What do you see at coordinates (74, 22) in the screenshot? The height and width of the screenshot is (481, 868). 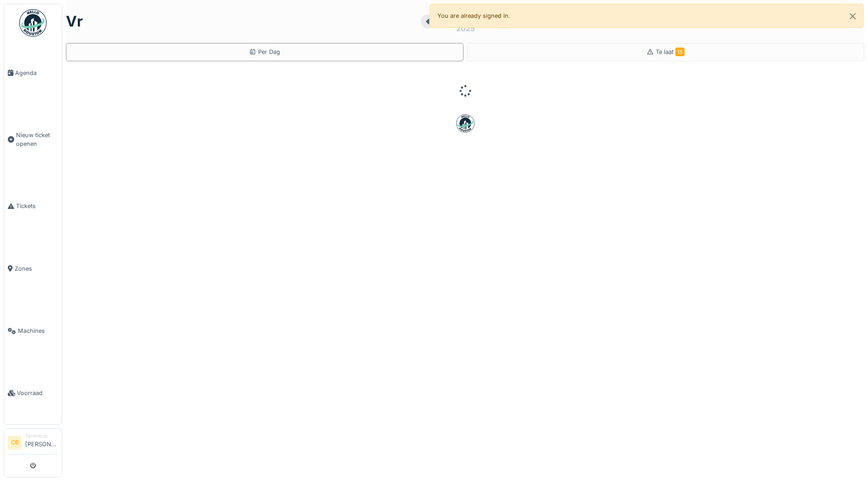 I see `h1: vr` at bounding box center [74, 22].